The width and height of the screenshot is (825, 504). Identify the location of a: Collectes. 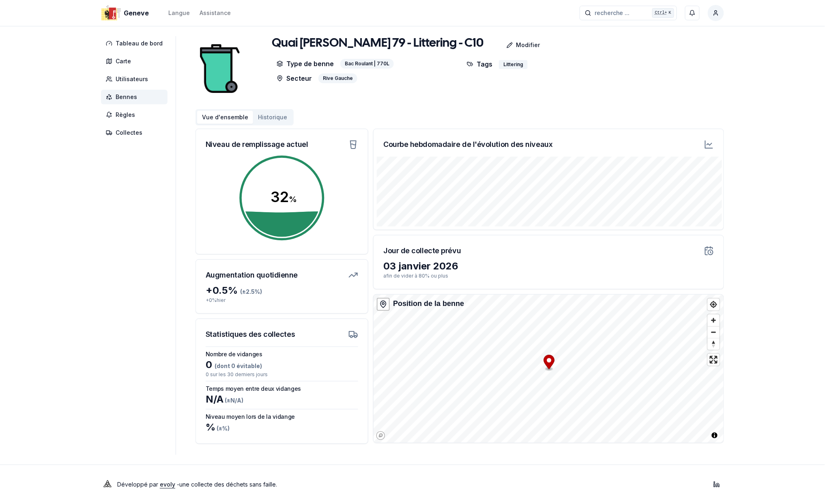
(136, 132).